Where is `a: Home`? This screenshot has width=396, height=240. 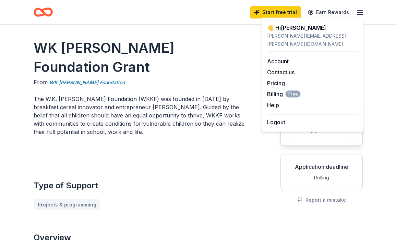
a: Home is located at coordinates (43, 12).